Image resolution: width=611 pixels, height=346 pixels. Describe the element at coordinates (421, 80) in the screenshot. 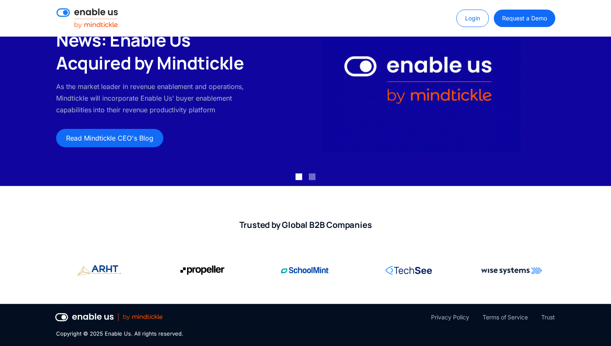

I see `img: Enable Us by Mindtickle` at that location.